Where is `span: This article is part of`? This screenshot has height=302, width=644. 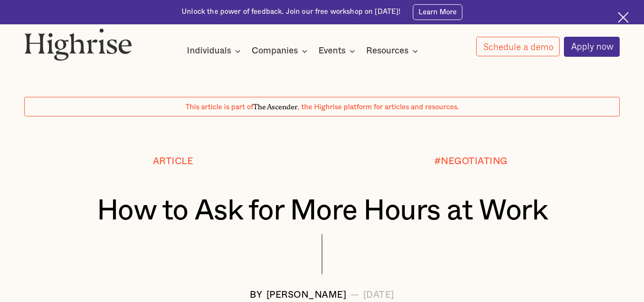
span: This article is part of is located at coordinates (219, 107).